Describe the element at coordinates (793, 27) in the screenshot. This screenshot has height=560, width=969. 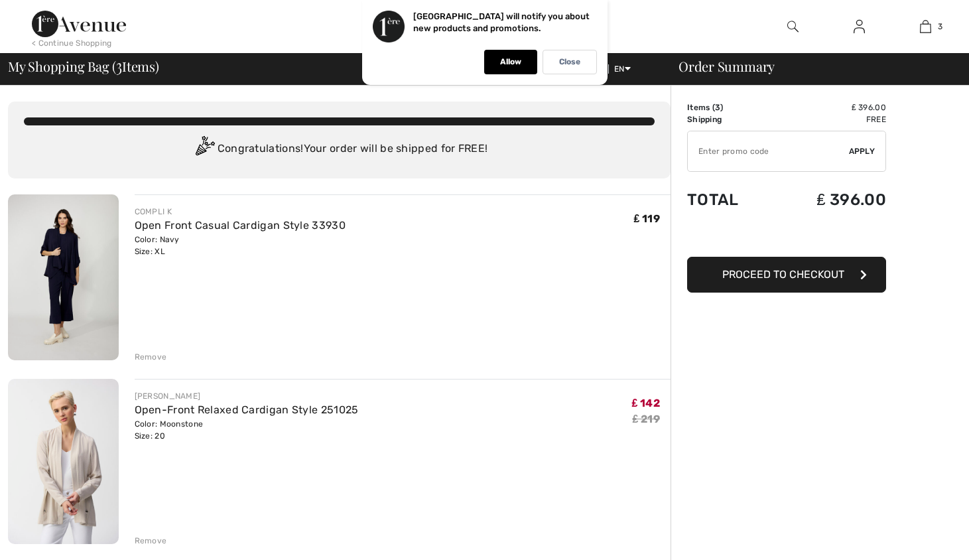
I see `img: search the website` at that location.